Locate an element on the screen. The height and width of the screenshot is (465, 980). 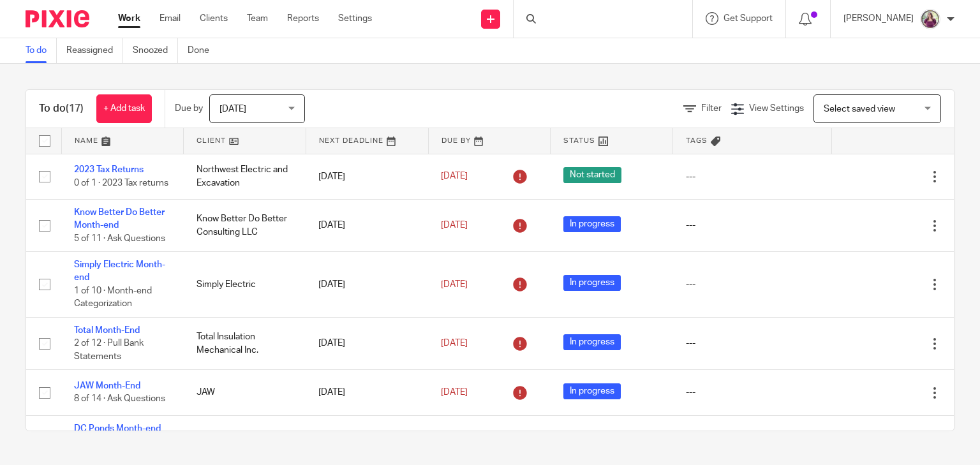
a: DC Ponds Month-end is located at coordinates (117, 429).